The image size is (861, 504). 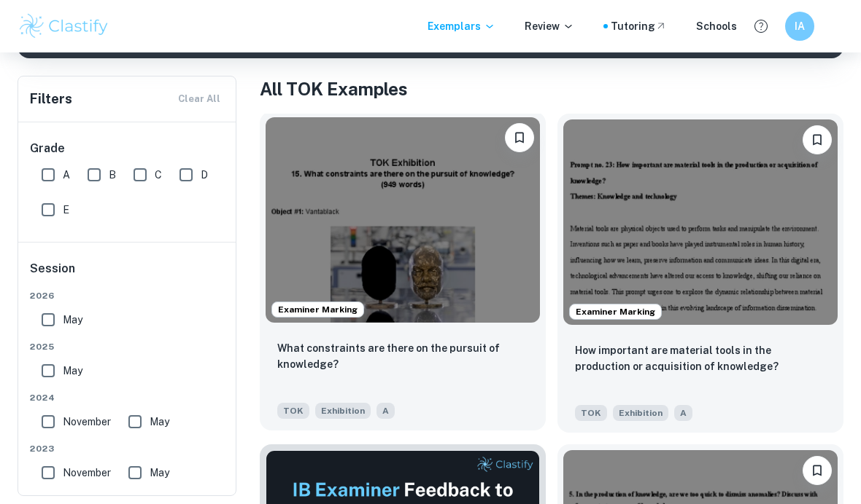 I want to click on div: Tutoring, so click(x=638, y=27).